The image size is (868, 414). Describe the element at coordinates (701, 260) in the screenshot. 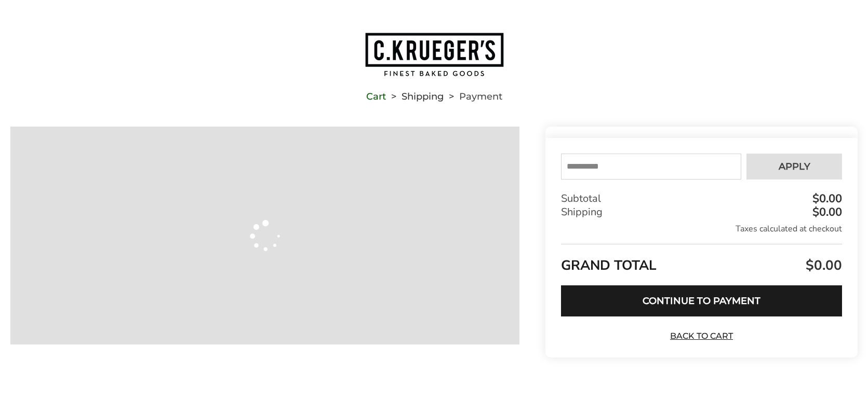

I see `div: GRAND TOTAL` at that location.